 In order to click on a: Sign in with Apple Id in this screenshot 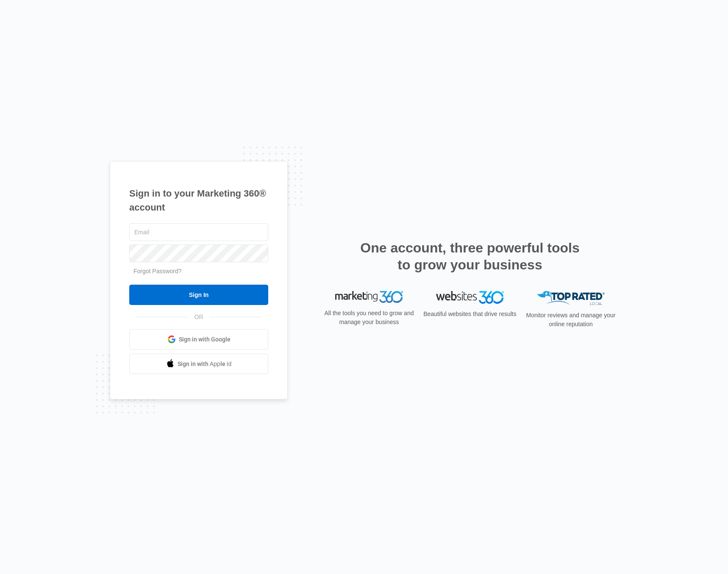, I will do `click(199, 364)`.